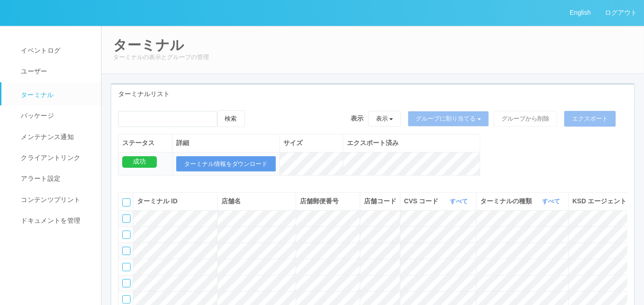 The height and width of the screenshot is (305, 644). What do you see at coordinates (507, 201) in the screenshot?
I see `span: ターミナルの種類` at bounding box center [507, 201].